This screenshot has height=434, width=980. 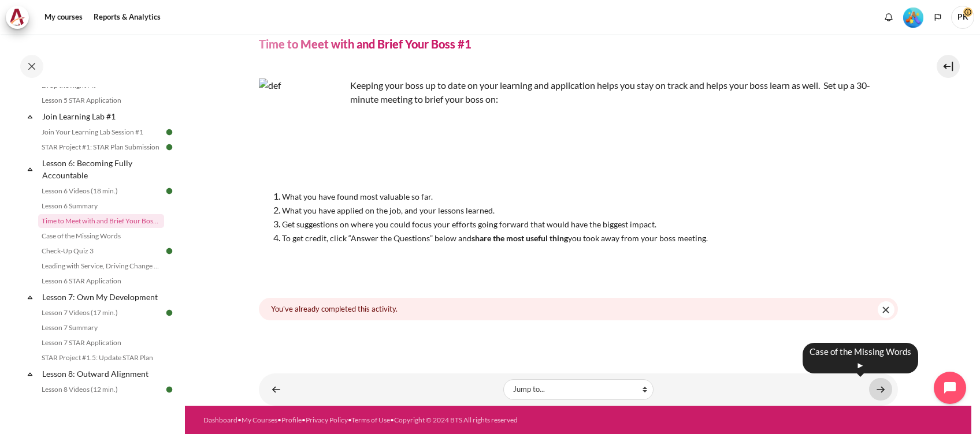 What do you see at coordinates (101, 358) in the screenshot?
I see `a: STAR Project #1.5: Update STAR Plan` at bounding box center [101, 358].